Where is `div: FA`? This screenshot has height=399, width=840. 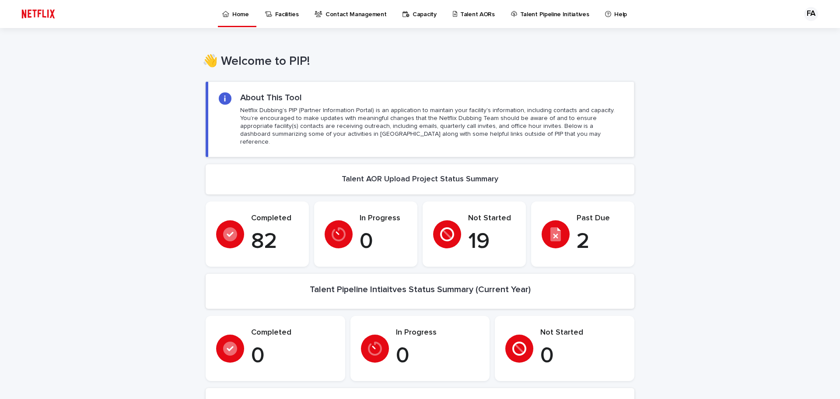
div: FA is located at coordinates (811, 14).